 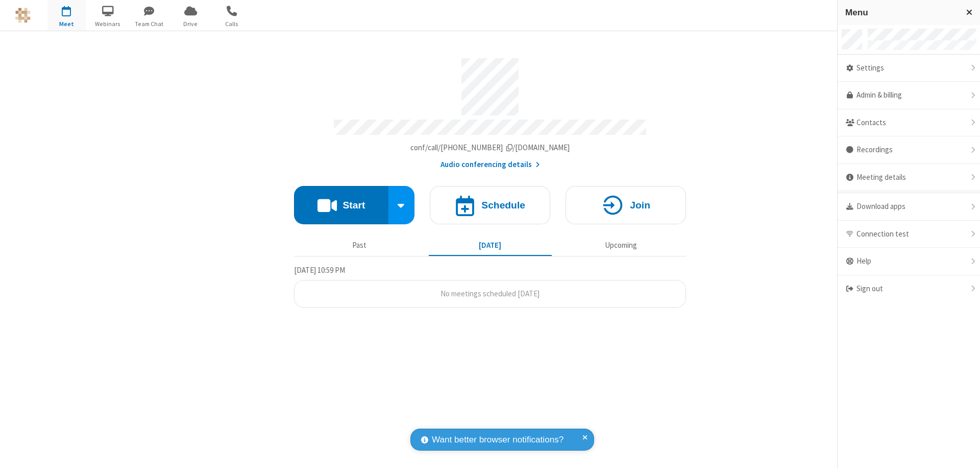 What do you see at coordinates (341, 205) in the screenshot?
I see `button: Start` at bounding box center [341, 205].